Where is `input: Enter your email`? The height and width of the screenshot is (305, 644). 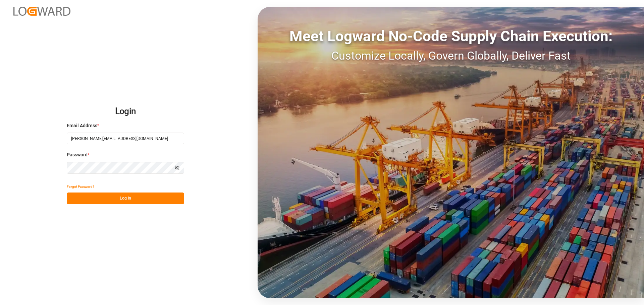 input: Enter your email is located at coordinates (125, 138).